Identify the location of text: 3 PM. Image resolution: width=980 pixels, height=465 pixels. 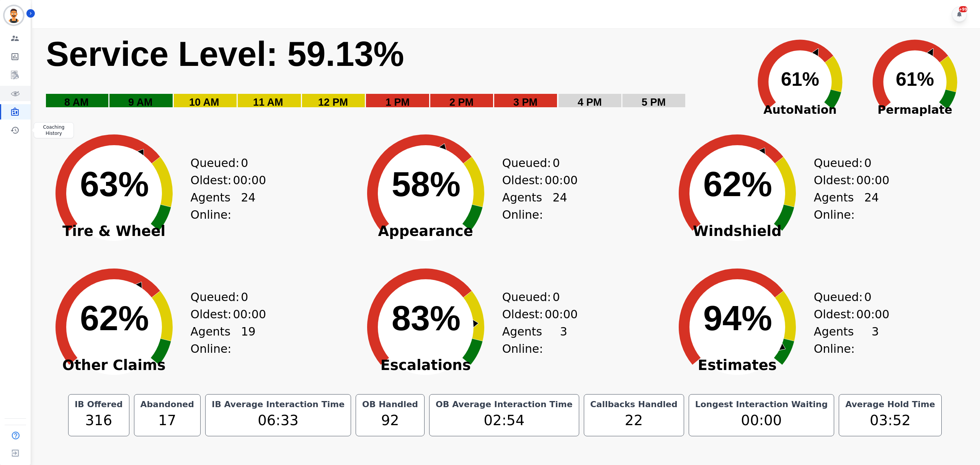
(525, 103).